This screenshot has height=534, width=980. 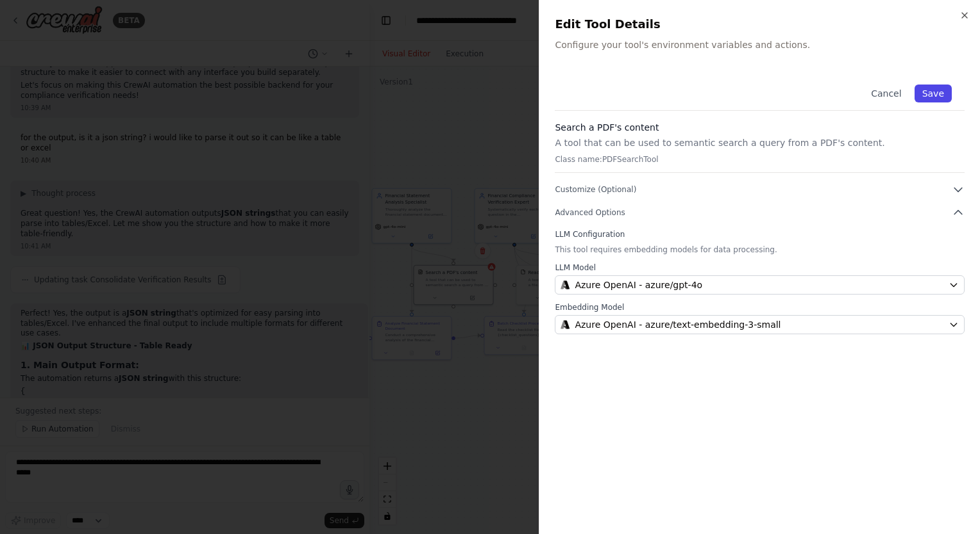 What do you see at coordinates (760, 212) in the screenshot?
I see `button: Advanced Options` at bounding box center [760, 212].